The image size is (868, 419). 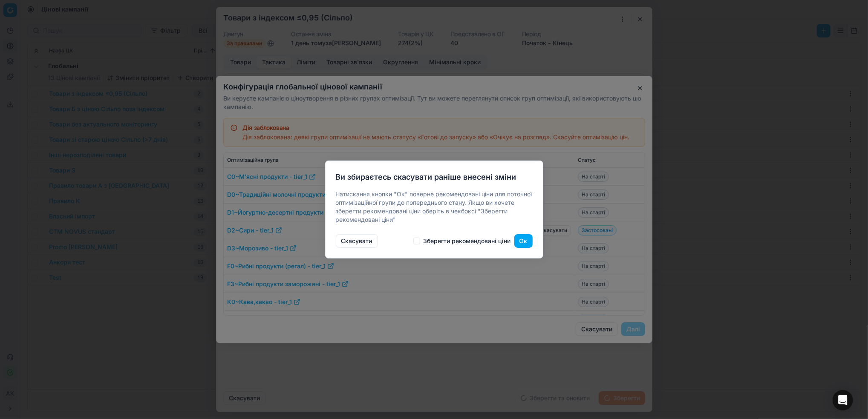 What do you see at coordinates (434, 177) in the screenshot?
I see `h2: Ви збираєтесь скасувати раніше внесені зміни` at bounding box center [434, 177].